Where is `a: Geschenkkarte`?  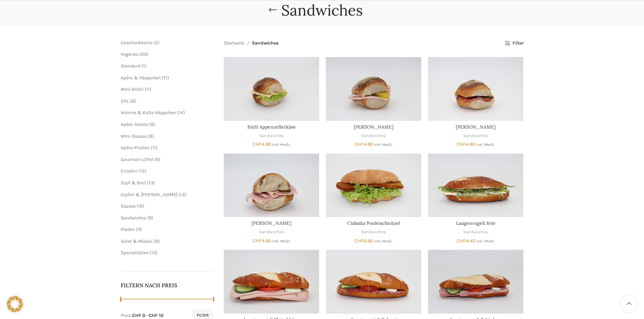
a: Geschenkkarte is located at coordinates (137, 43).